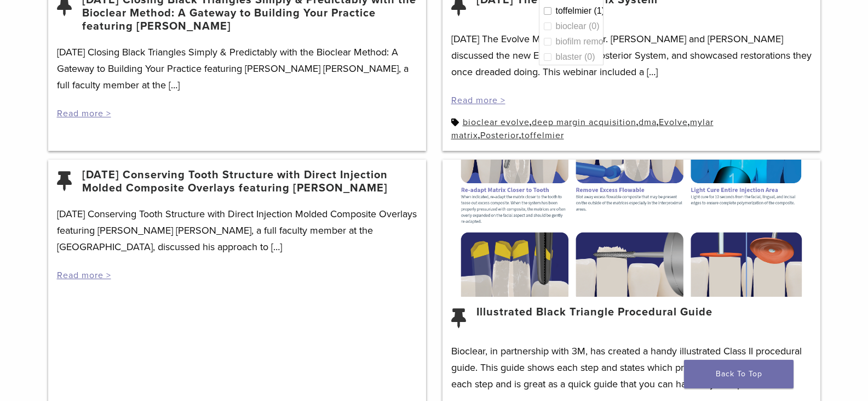 This screenshot has width=868, height=401. What do you see at coordinates (496, 122) in the screenshot?
I see `a: bioclear evolve` at bounding box center [496, 122].